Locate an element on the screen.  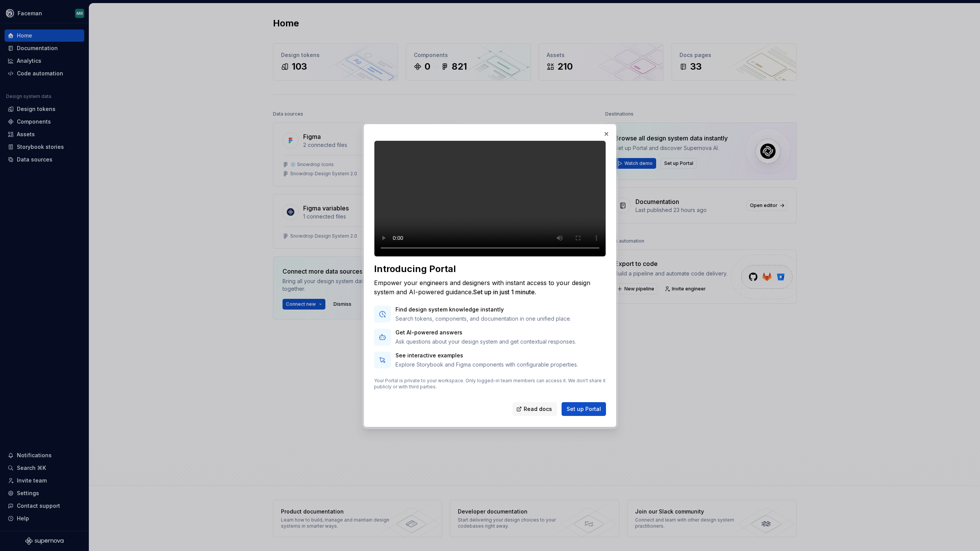
p: Search tokens, components, and documentation in one unified place. is located at coordinates (483, 319).